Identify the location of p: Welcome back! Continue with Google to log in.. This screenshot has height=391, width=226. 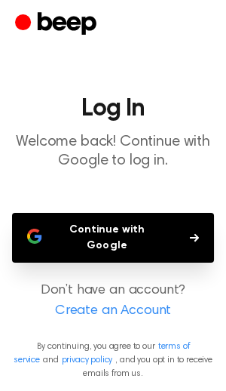
(113, 152).